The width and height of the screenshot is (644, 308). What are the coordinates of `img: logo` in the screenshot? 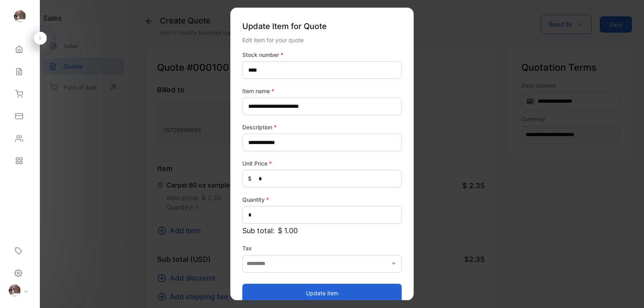 It's located at (20, 16).